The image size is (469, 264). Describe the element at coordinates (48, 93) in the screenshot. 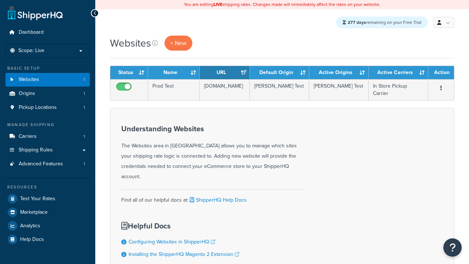

I see `a: Origins 1` at that location.